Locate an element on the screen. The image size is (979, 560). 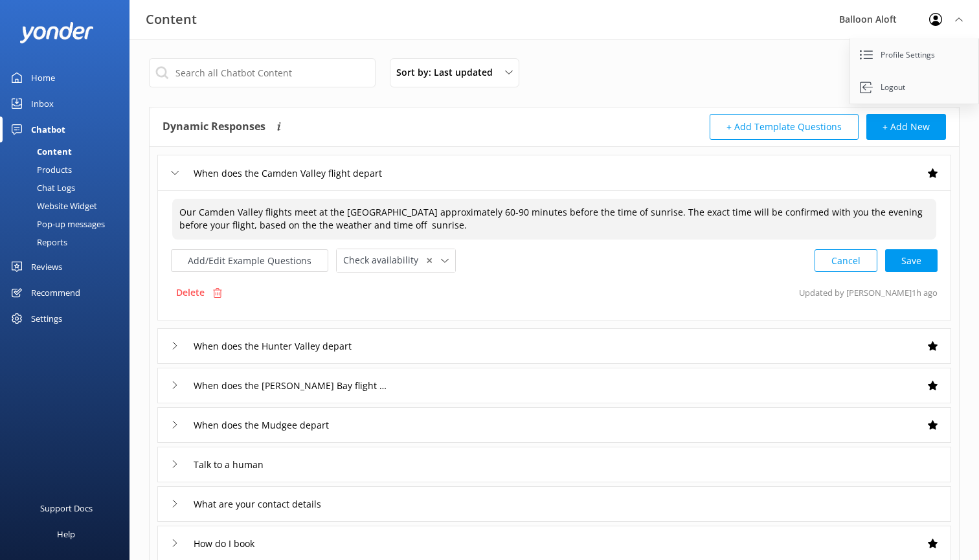
button: + Add Template Questions is located at coordinates (784, 127).